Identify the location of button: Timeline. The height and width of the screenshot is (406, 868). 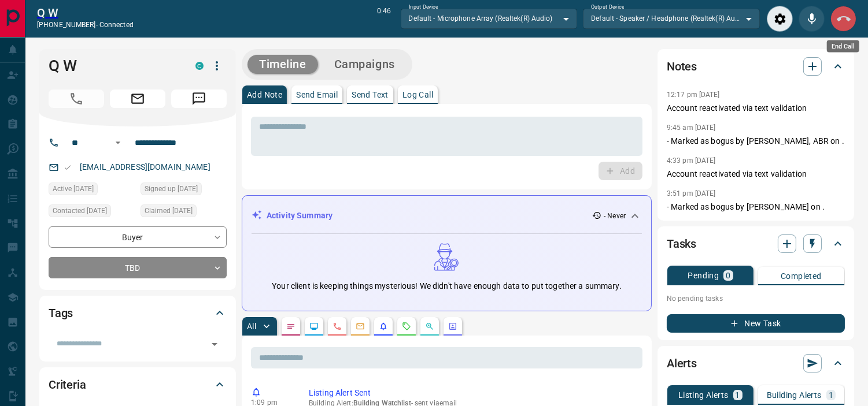
(283, 64).